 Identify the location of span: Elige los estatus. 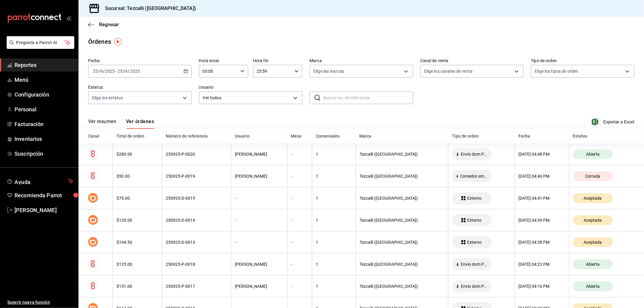
(108, 98).